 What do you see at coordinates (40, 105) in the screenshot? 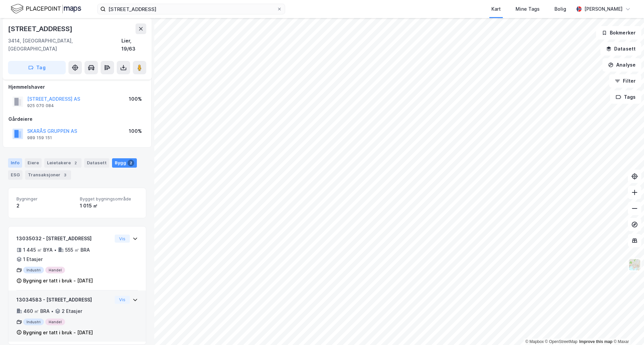
I see `div: 925 070 084` at bounding box center [40, 105].